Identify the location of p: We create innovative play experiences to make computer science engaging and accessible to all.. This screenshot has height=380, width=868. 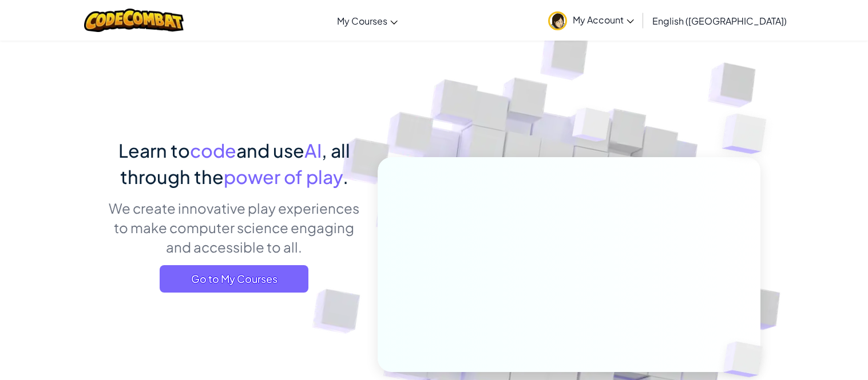
(234, 227).